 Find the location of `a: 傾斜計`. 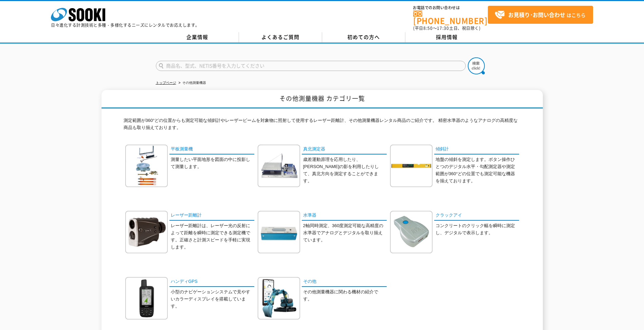

a: 傾斜計 is located at coordinates (476, 149).